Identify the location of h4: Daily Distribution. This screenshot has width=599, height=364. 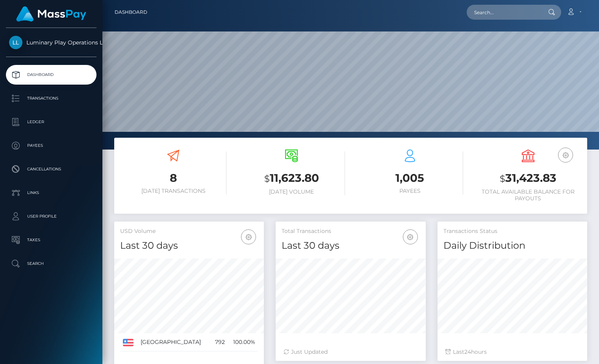
(512, 245).